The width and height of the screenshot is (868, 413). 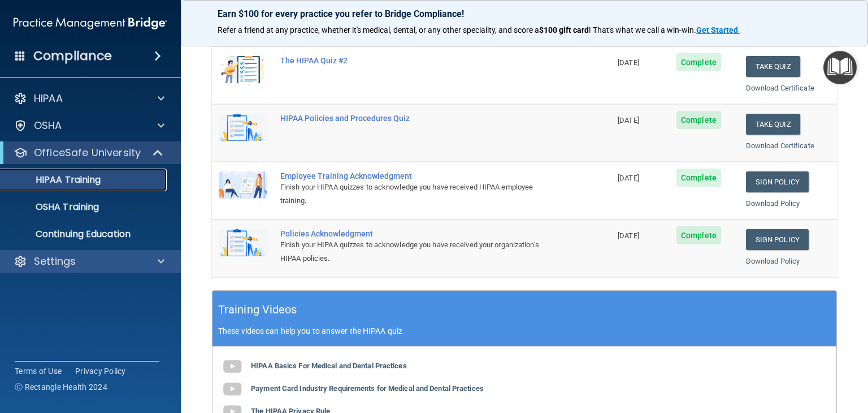 I want to click on p: Earn $100 for every practice you refer to Bridge Compliance!, so click(x=524, y=13).